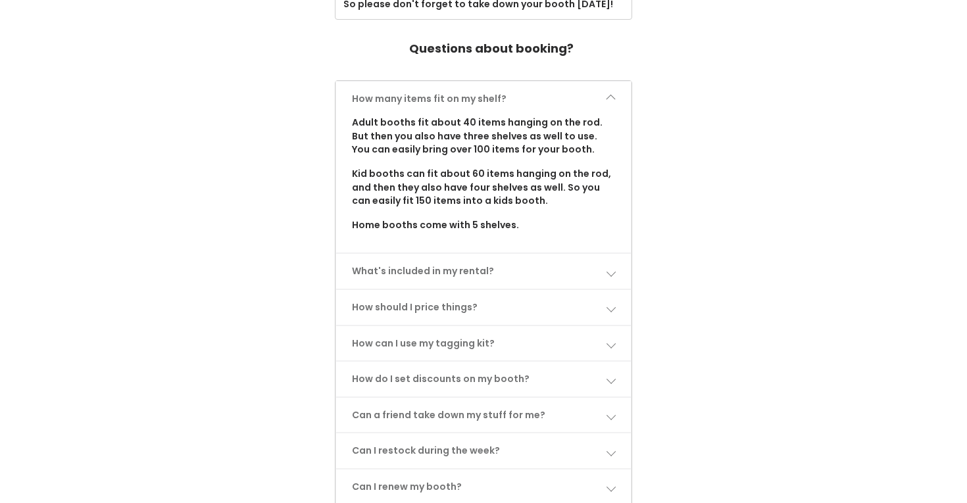 Image resolution: width=967 pixels, height=503 pixels. Describe the element at coordinates (484, 188) in the screenshot. I see `p: Kid booths can fit about 60 items hanging on the rod, and then they also have four shelves as wel...` at that location.